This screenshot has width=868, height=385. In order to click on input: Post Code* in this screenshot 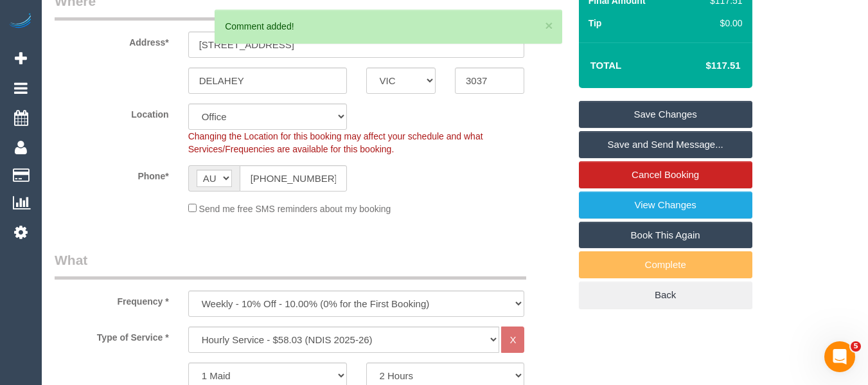, I will do `click(489, 80)`.